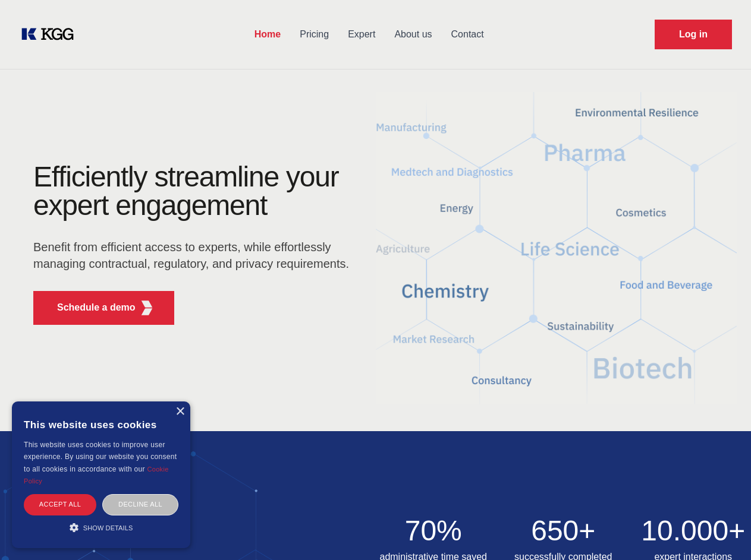 The width and height of the screenshot is (751, 560). I want to click on a: Pricing, so click(314, 35).